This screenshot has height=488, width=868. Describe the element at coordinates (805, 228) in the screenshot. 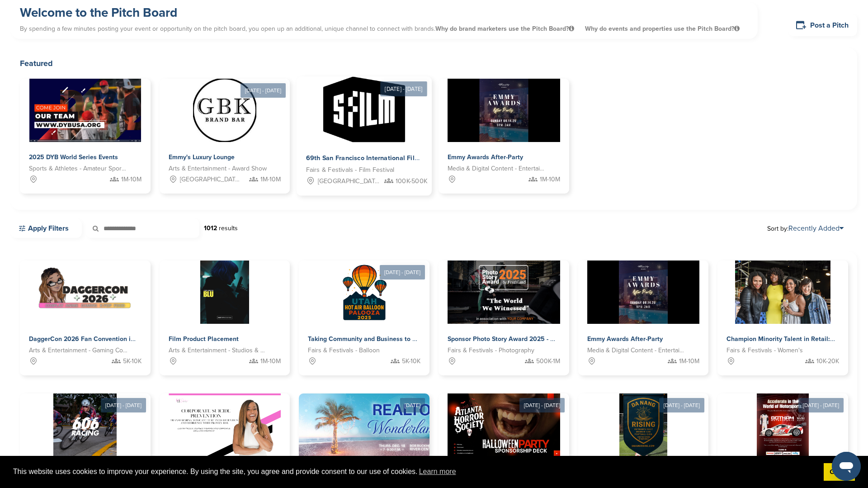

I see `span: Sort by:` at that location.